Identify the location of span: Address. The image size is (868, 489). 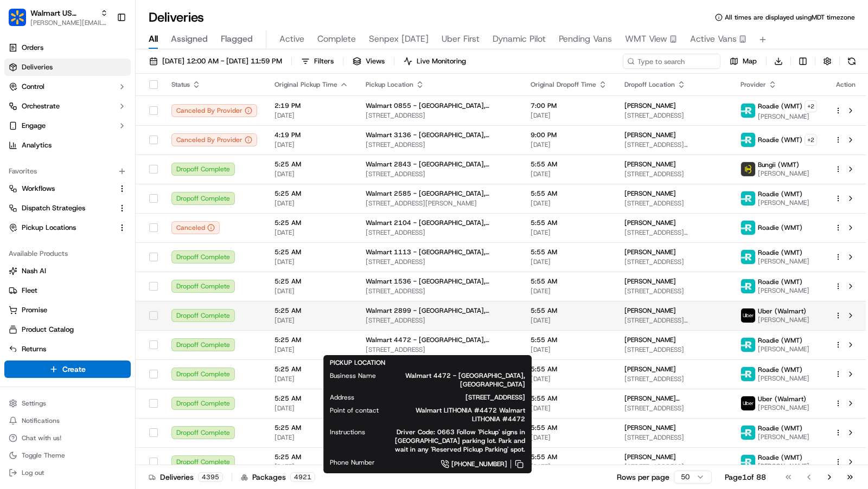
(342, 397).